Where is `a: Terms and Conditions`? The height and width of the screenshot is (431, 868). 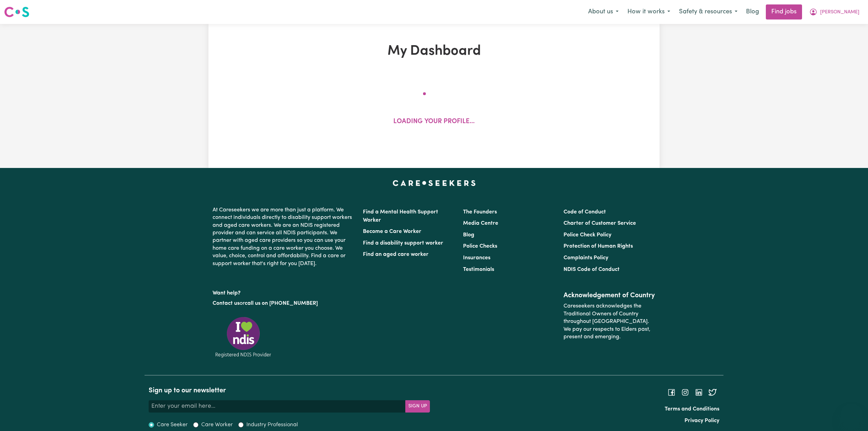
a: Terms and Conditions is located at coordinates (692, 408).